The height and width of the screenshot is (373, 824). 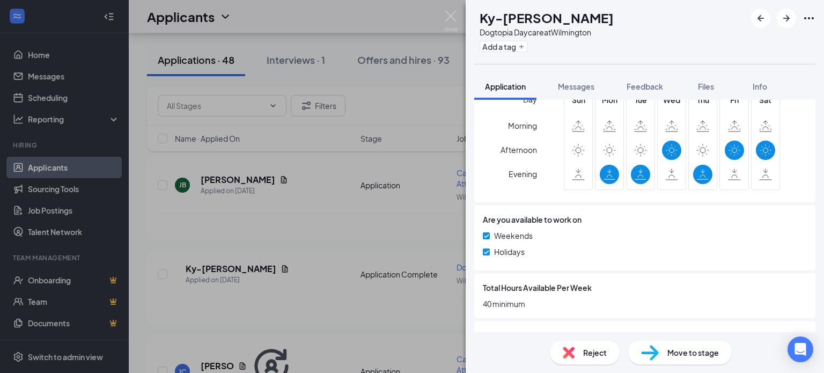 I want to click on span: Holidays, so click(x=509, y=252).